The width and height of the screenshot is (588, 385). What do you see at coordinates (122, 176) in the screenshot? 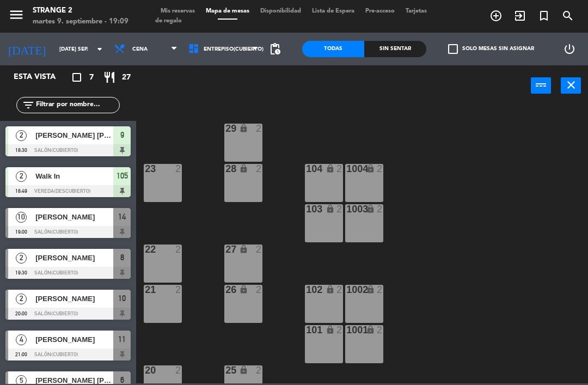
I see `span: 105` at bounding box center [122, 176].